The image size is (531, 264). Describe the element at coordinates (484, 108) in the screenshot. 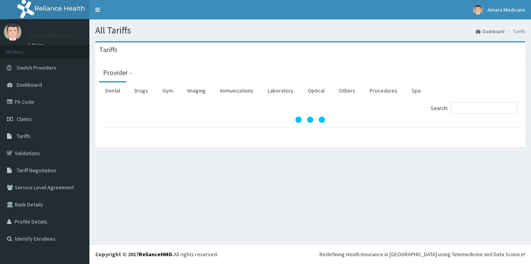

I see `input: Search:` at that location.